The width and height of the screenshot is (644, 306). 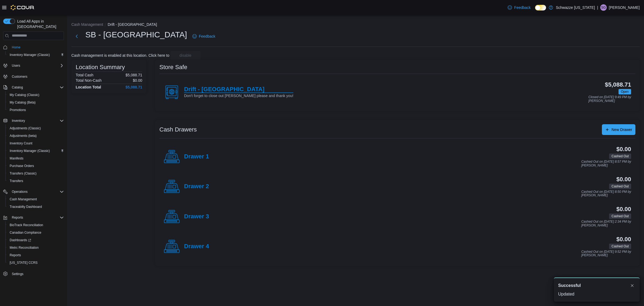 What do you see at coordinates (185, 55) in the screenshot?
I see `button: disable` at bounding box center [185, 55].